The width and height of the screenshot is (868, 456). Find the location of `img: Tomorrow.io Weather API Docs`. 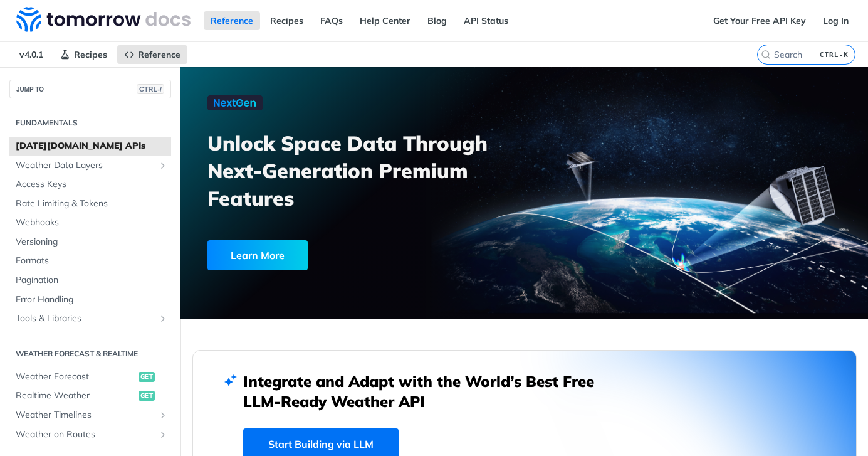

img: Tomorrow.io Weather API Docs is located at coordinates (103, 19).